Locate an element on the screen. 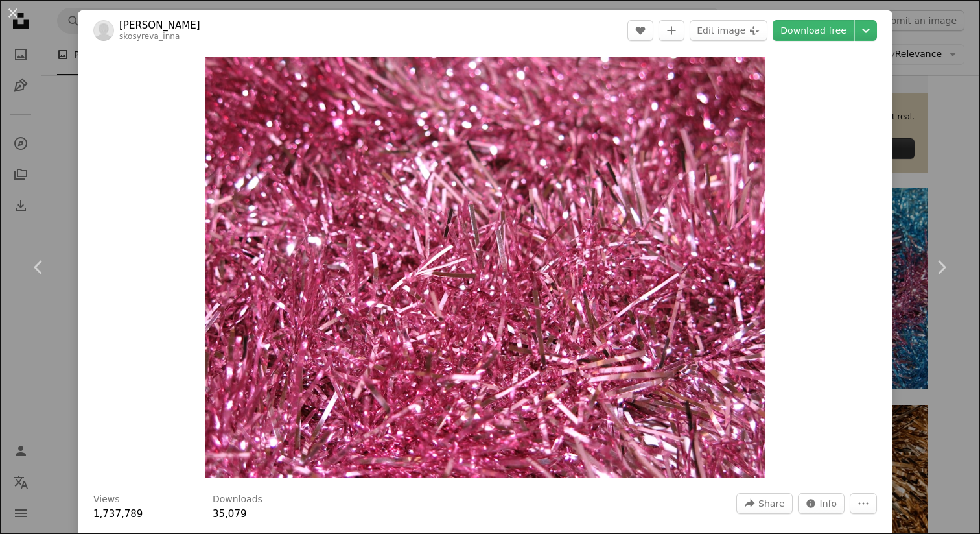 Image resolution: width=980 pixels, height=534 pixels. button: Add to Collection is located at coordinates (671, 30).